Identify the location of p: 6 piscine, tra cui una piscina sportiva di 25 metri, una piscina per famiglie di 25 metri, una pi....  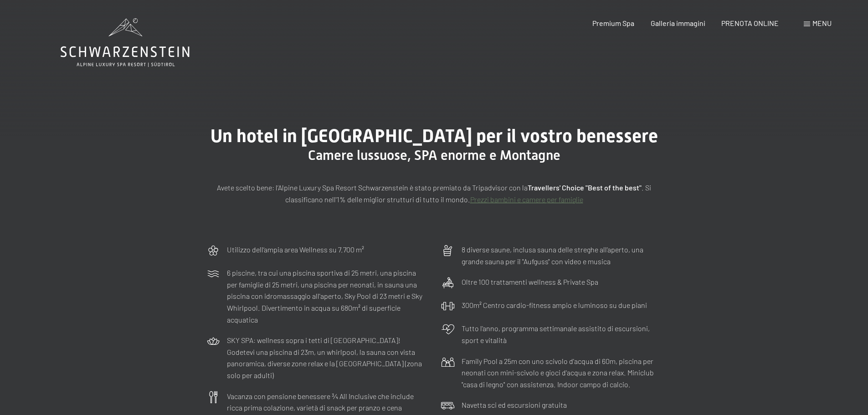
(327, 296).